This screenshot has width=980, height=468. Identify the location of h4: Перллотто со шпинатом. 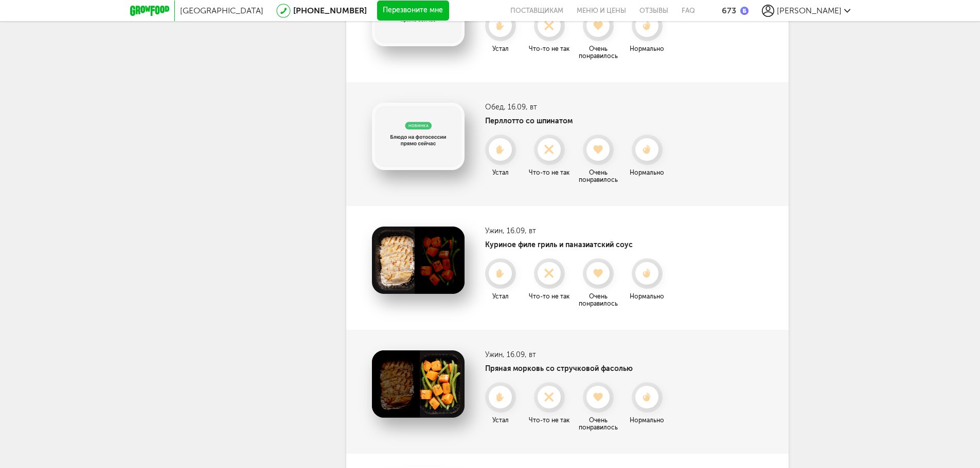
(577, 121).